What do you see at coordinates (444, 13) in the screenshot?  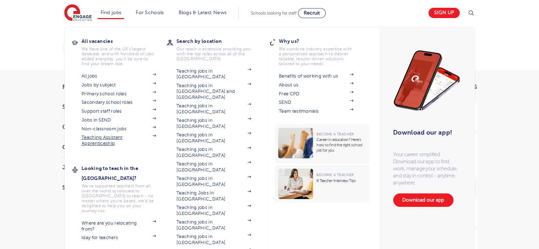 I see `a: Sign up` at bounding box center [444, 13].